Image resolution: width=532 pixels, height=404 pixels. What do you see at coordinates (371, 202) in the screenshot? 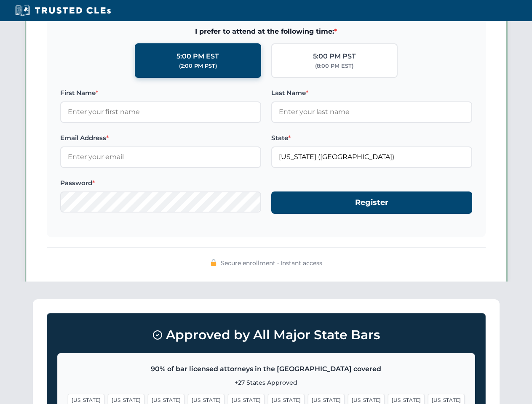
I see `button: Register` at bounding box center [371, 202].